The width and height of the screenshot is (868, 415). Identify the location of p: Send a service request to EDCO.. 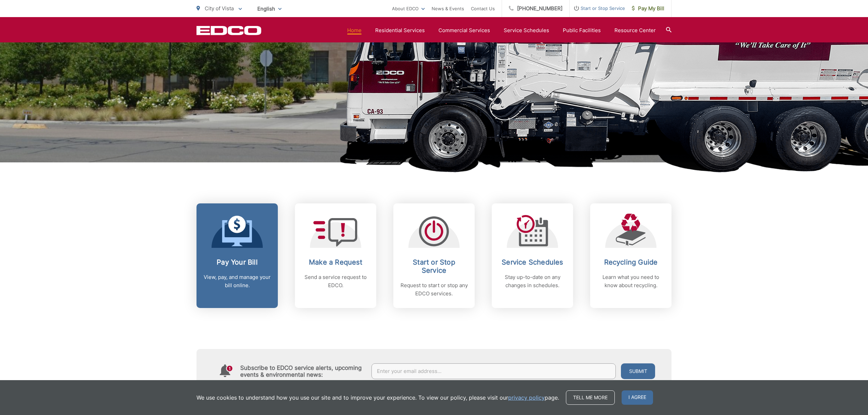
(336, 282).